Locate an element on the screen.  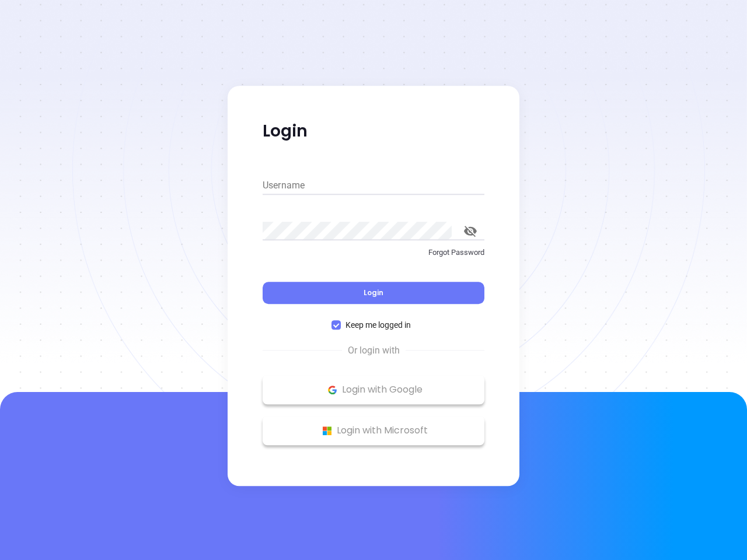
p: Login with Google is located at coordinates (374, 390).